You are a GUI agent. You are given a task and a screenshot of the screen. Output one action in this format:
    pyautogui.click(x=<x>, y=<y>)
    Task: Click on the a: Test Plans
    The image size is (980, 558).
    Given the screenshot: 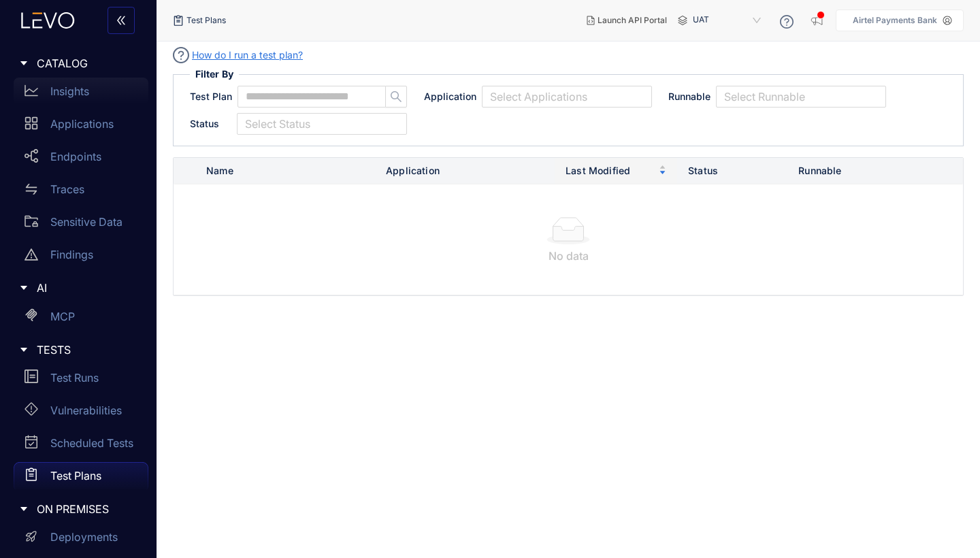 What is the action you would take?
    pyautogui.click(x=81, y=478)
    